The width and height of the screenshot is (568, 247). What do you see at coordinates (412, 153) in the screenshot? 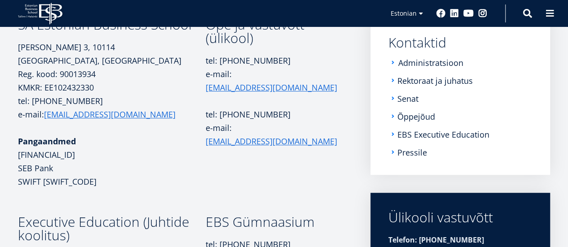
I see `a: Pressile` at bounding box center [412, 153].